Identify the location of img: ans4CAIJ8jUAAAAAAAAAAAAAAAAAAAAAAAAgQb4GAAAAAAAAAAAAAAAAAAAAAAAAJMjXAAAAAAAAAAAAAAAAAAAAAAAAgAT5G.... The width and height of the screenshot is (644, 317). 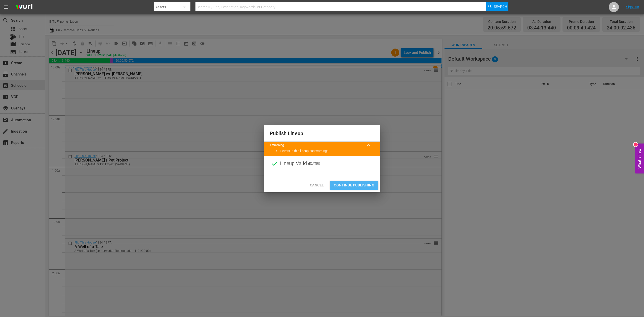
(24, 7).